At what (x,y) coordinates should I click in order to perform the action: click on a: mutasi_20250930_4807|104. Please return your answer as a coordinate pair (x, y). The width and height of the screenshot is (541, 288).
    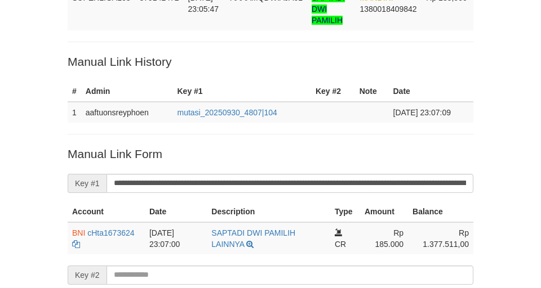
    Looking at the image, I should click on (227, 113).